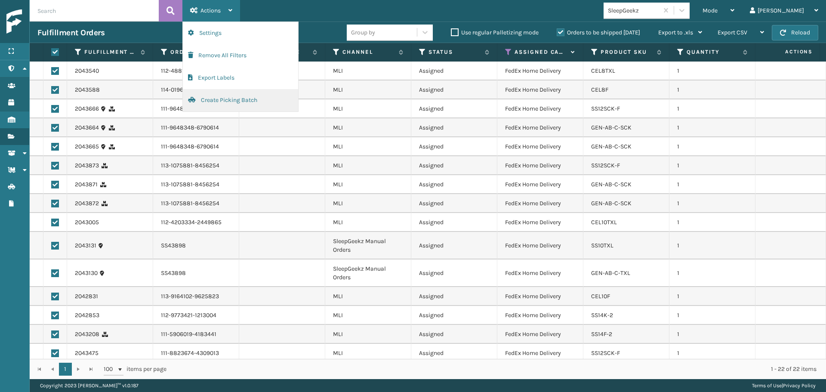  Describe the element at coordinates (71, 33) in the screenshot. I see `h3: Fulfillment Orders` at that location.